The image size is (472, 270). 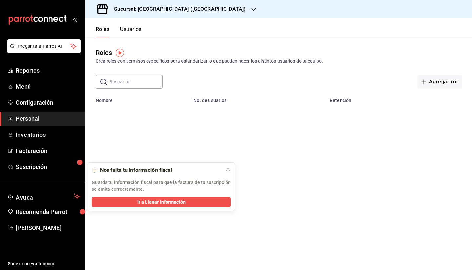 I want to click on span: Inventarios, so click(x=47, y=135).